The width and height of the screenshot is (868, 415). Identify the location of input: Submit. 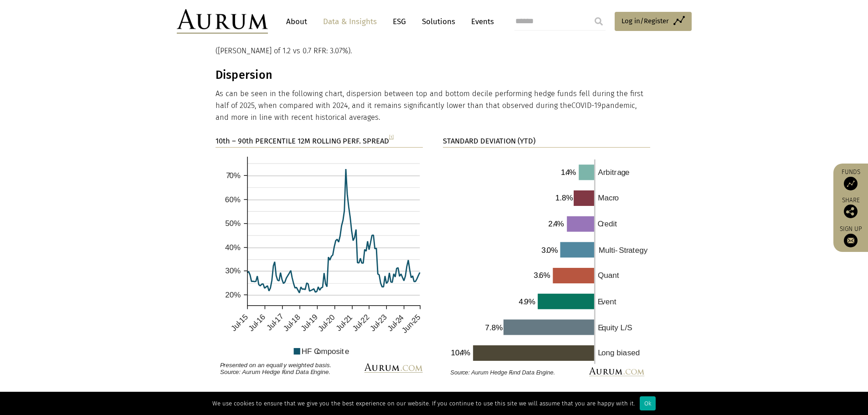
(599, 21).